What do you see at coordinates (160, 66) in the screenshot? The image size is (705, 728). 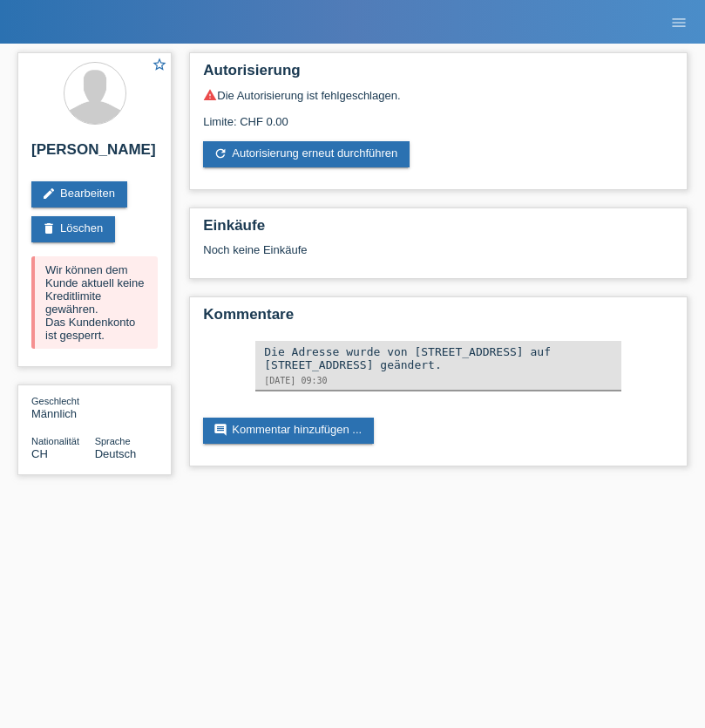 I see `a: star_border` at bounding box center [160, 66].